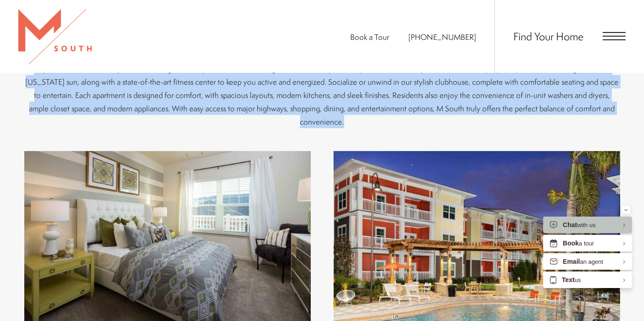  Describe the element at coordinates (443, 37) in the screenshot. I see `a: Call Us at 813-570-8014` at that location.